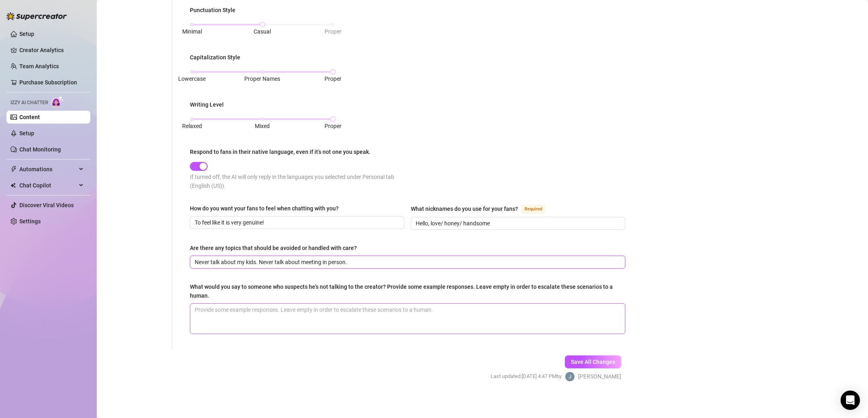  Describe the element at coordinates (192, 79) in the screenshot. I see `span: Lowercase` at that location.